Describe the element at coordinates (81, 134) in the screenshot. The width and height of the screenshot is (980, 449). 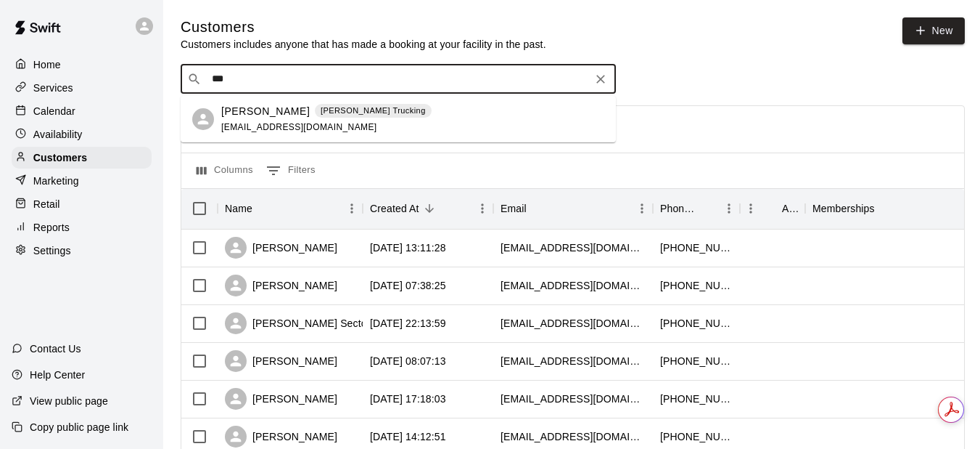
I see `a: Availability` at that location.